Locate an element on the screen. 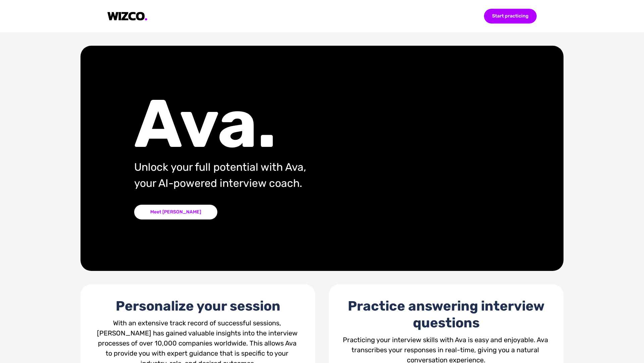 The image size is (644, 363). div: Personalize your session is located at coordinates (198, 306).